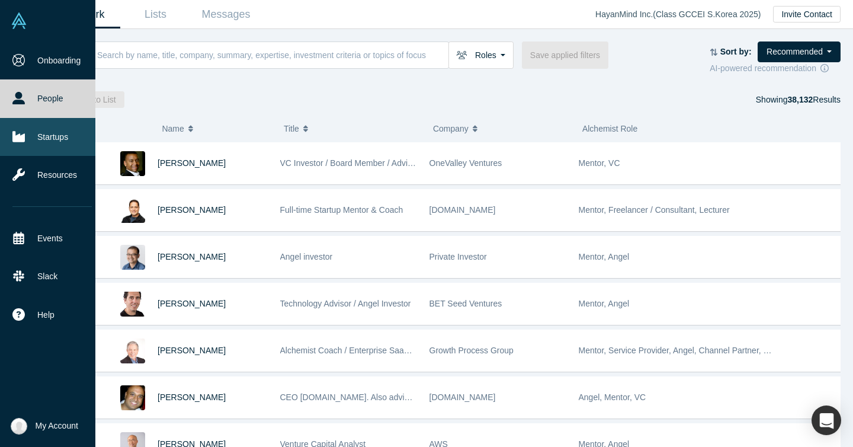 The height and width of the screenshot is (447, 853). Describe the element at coordinates (349, 163) in the screenshot. I see `span: VC Investor / Board Member / Advisor` at that location.